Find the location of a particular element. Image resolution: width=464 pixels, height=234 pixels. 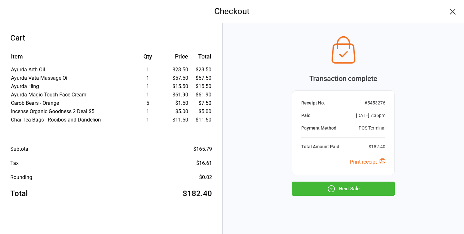

div: Tax is located at coordinates (14, 164).